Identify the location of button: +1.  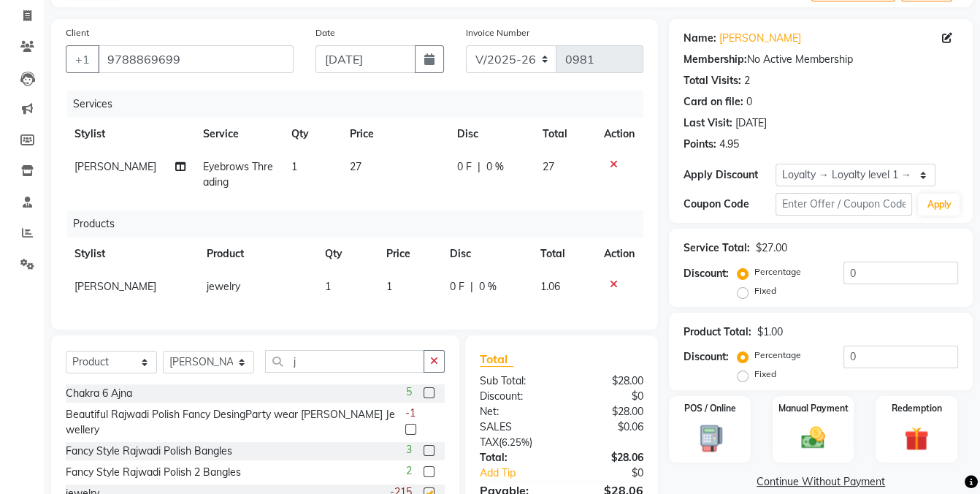
(82, 60).